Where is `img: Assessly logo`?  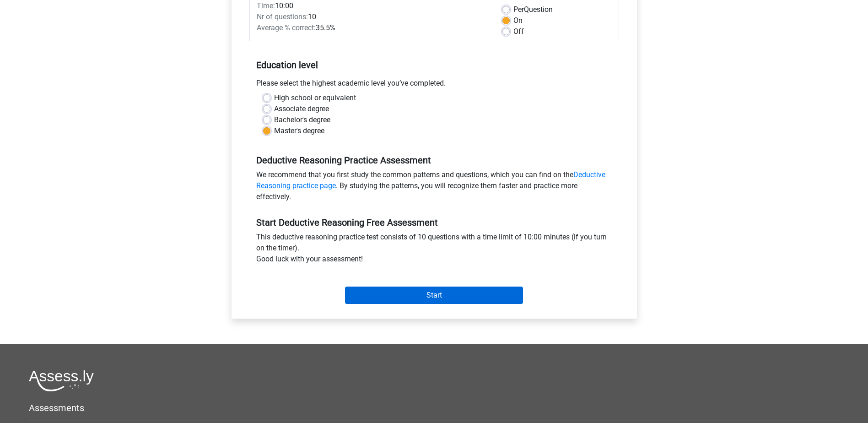
img: Assessly logo is located at coordinates (62, 380).